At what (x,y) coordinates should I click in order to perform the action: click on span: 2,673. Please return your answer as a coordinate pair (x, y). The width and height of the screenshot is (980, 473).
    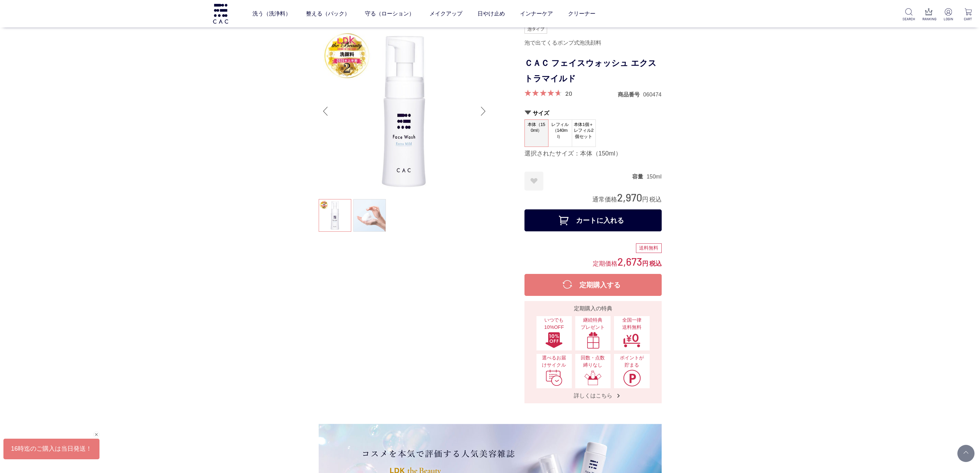
    Looking at the image, I should click on (630, 261).